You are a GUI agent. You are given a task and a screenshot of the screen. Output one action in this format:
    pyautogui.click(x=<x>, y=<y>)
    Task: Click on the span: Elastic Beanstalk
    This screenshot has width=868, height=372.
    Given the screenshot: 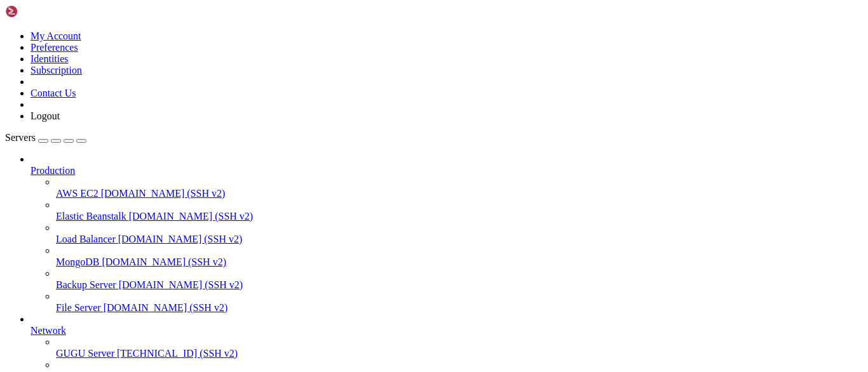 What is the action you would take?
    pyautogui.click(x=91, y=216)
    